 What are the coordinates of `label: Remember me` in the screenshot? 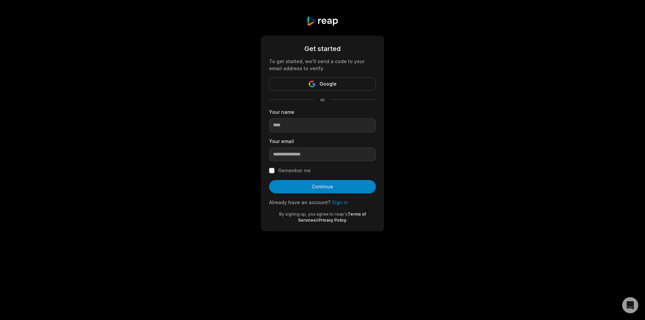 It's located at (294, 171).